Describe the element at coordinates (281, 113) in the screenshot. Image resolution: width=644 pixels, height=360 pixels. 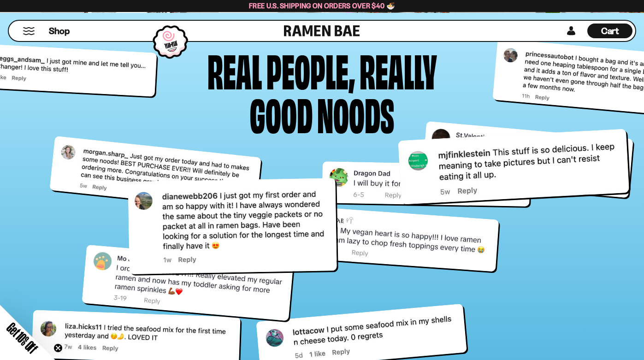
I see `div: good` at that location.